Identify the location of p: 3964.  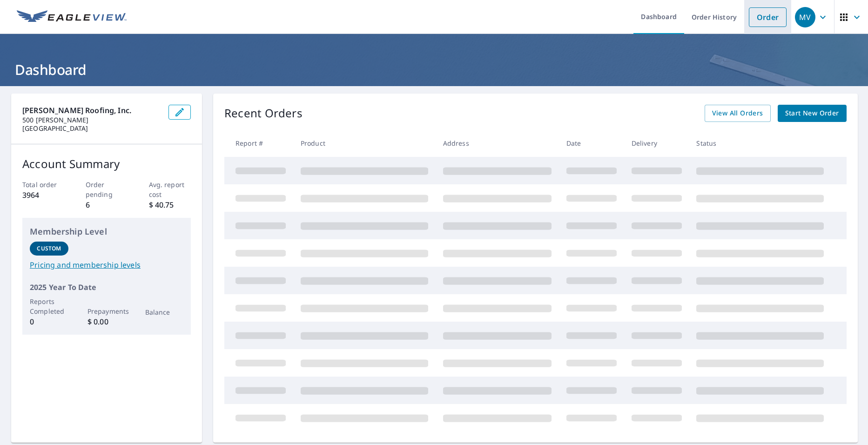
(43, 195).